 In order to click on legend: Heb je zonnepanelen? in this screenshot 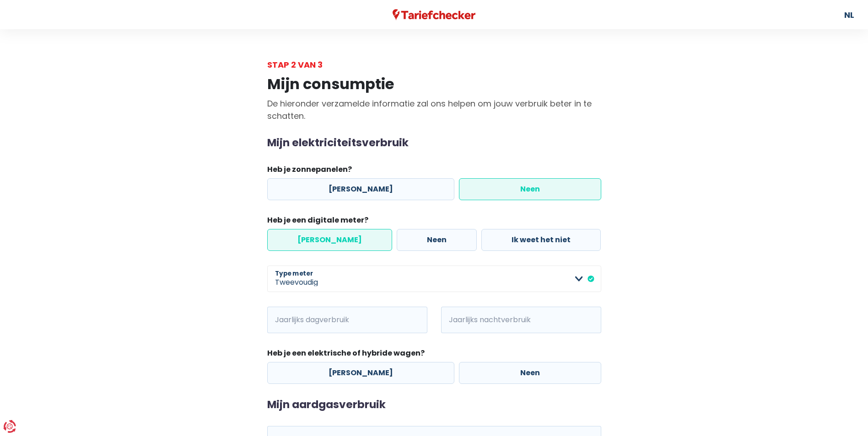, I will do `click(434, 171)`.